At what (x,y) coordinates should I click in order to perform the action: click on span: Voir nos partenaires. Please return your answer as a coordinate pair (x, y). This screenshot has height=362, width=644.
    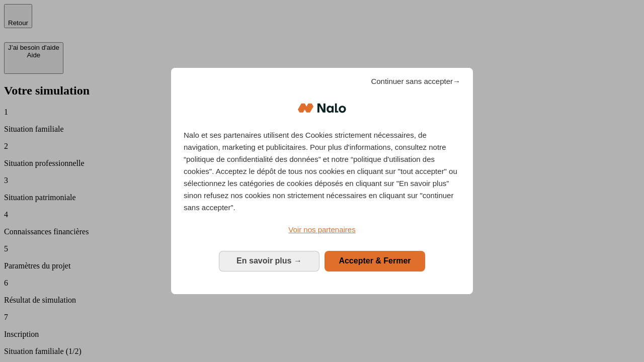
    Looking at the image, I should click on (322, 229).